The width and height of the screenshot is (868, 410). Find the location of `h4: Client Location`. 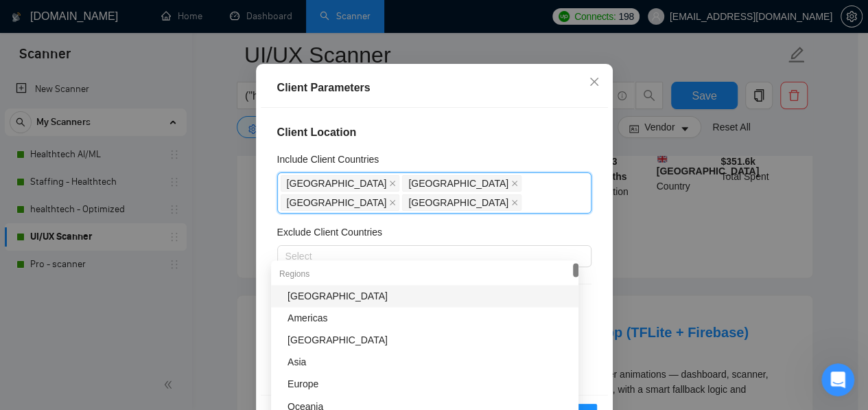

h4: Client Location is located at coordinates (434, 132).